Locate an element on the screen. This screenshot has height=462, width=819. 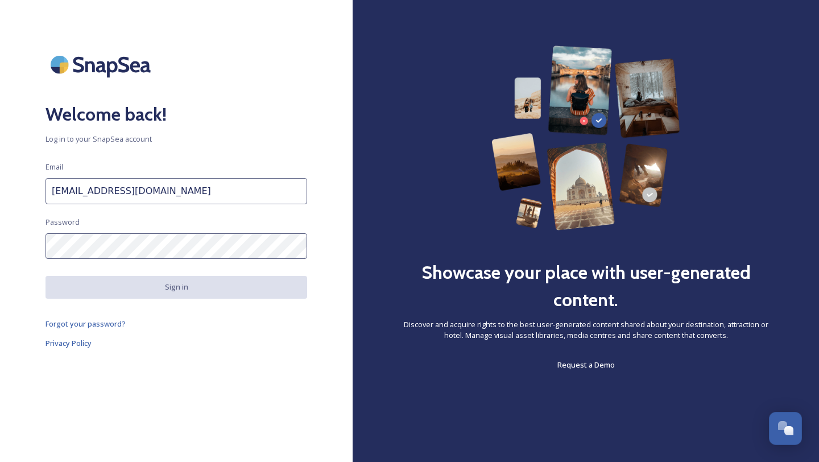
a: Forgot your password? is located at coordinates (176, 323).